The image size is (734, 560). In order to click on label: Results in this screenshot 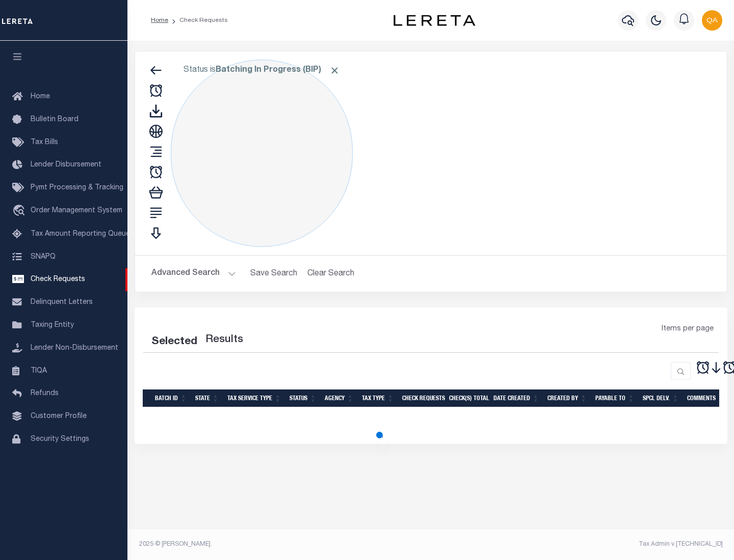, I will do `click(225, 340)`.